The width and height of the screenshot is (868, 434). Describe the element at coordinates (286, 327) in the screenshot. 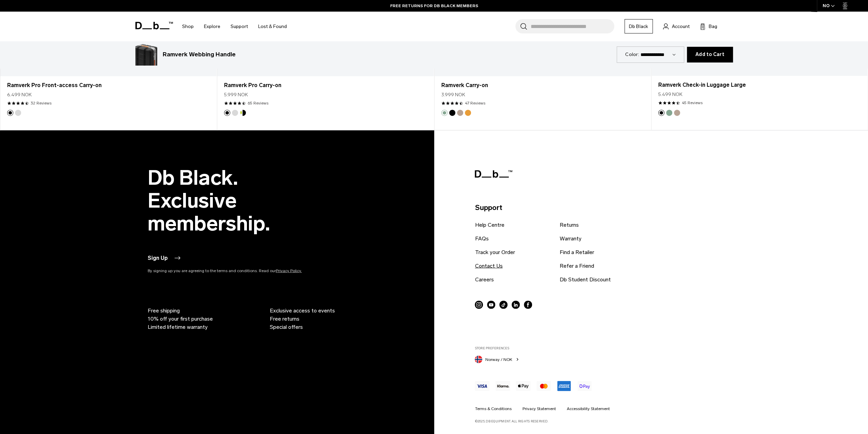

I see `span: Special offers` at that location.